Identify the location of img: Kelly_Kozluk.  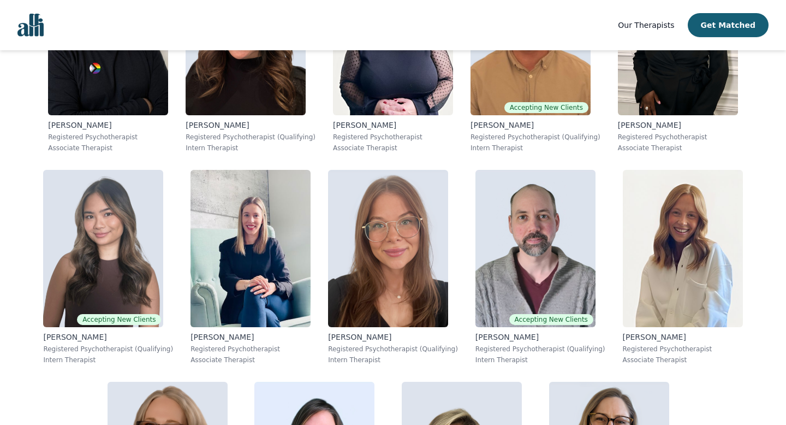
(683, 248).